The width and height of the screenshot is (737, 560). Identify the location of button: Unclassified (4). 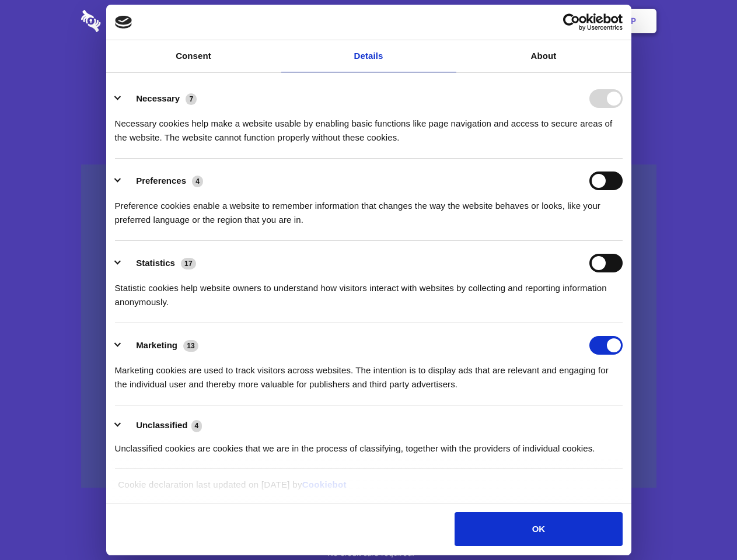
(162, 425).